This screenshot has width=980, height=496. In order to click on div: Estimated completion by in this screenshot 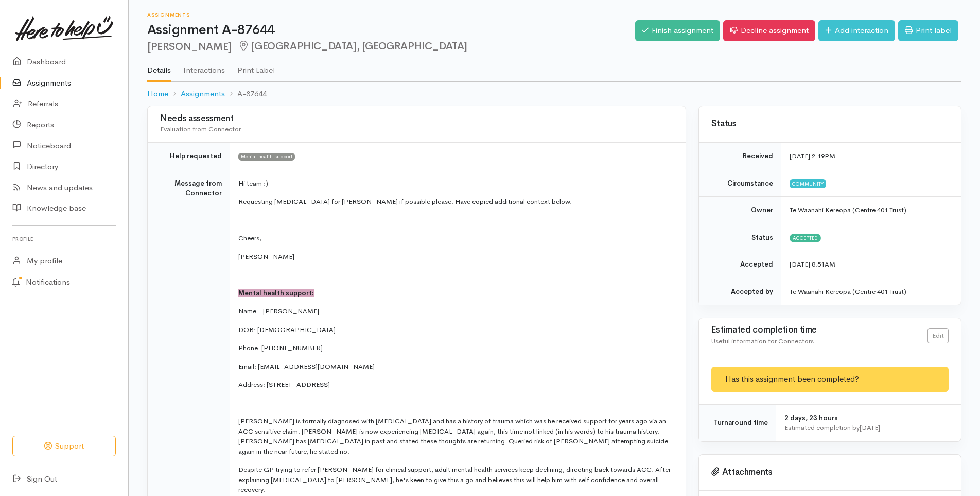, I will do `click(867, 428)`.